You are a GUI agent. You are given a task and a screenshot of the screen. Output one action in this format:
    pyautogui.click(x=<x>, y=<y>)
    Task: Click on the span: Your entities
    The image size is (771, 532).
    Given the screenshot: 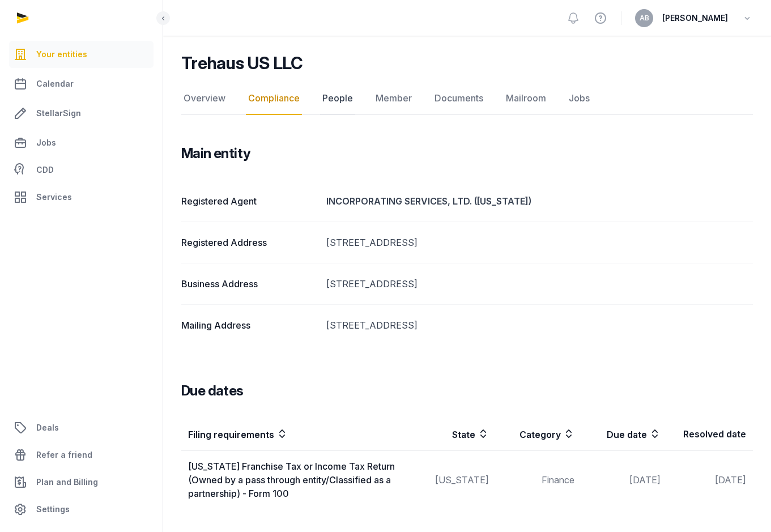 What is the action you would take?
    pyautogui.click(x=62, y=54)
    